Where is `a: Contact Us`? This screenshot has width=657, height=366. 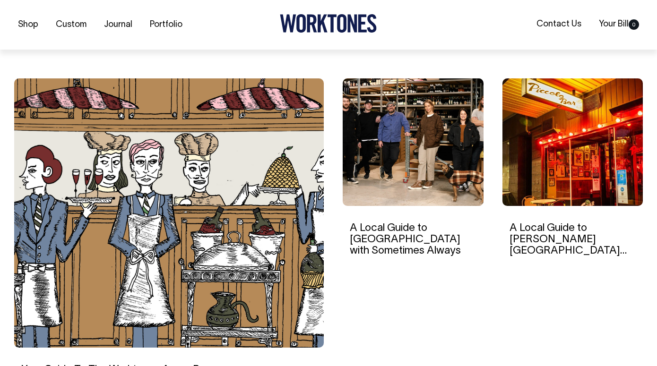
a: Contact Us is located at coordinates (558, 24).